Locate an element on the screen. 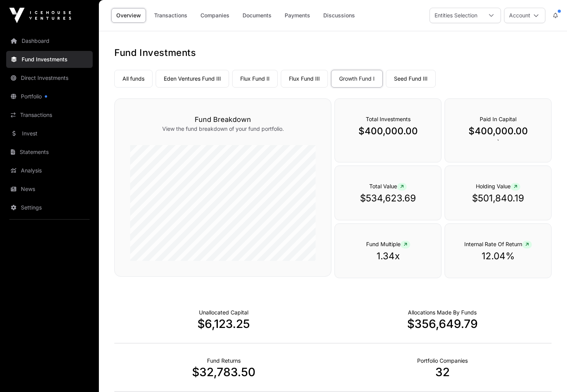  div: Chat Widget is located at coordinates (548, 374).